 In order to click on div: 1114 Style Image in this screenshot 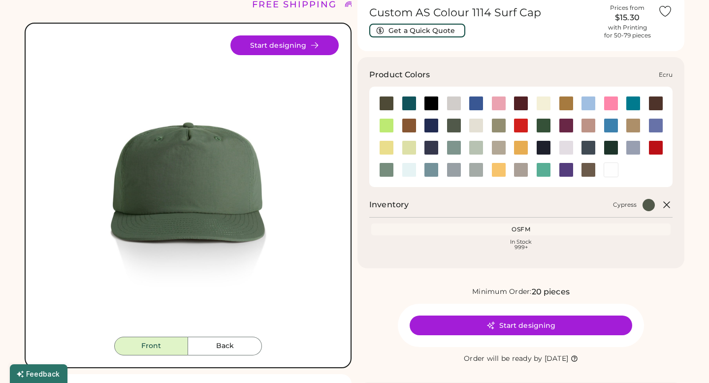, I will do `click(188, 186)`.